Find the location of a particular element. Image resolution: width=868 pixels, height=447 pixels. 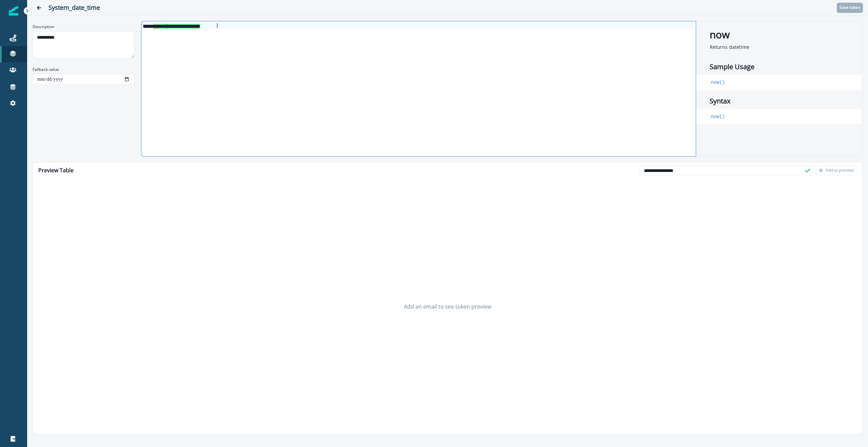

p: Add an email to see token preview is located at coordinates (448, 307).